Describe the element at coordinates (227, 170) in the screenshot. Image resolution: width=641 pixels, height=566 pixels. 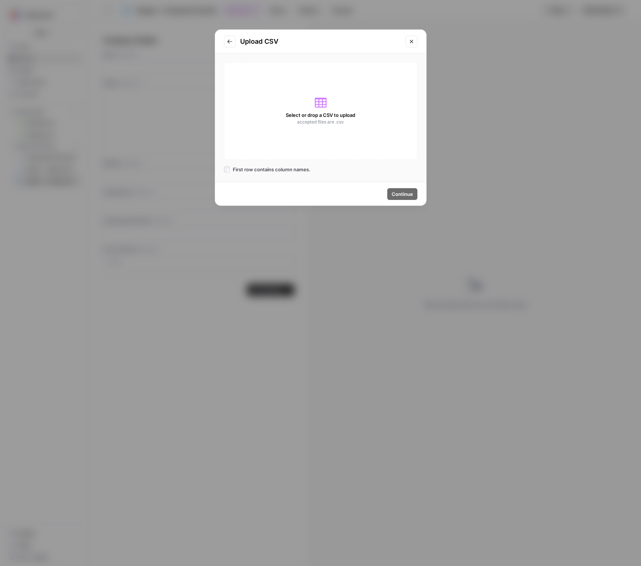
I see `input: First row contains column names.` at that location.